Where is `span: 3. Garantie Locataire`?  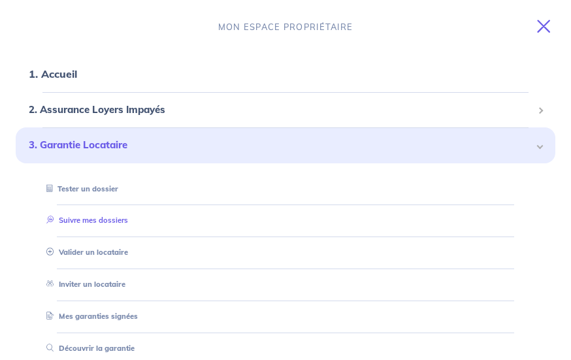
span: 3. Garantie Locataire is located at coordinates (280, 145).